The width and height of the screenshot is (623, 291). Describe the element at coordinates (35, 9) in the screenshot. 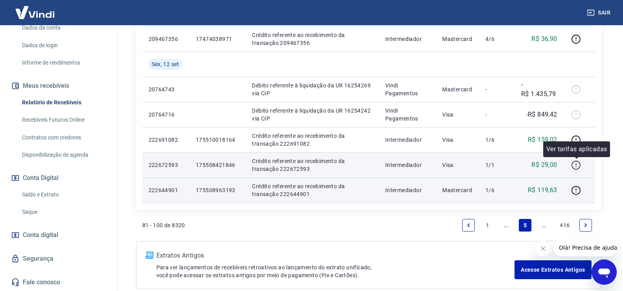

I see `span: Olá! Precisa de ajuda?` at that location.